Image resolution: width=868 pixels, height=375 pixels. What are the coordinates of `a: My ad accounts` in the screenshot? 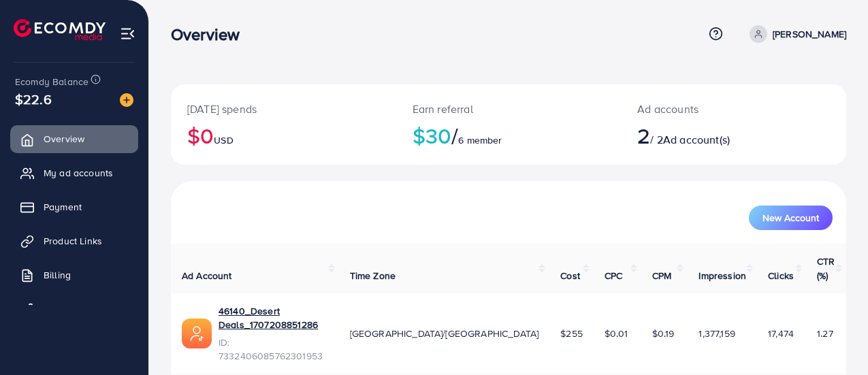 It's located at (74, 173).